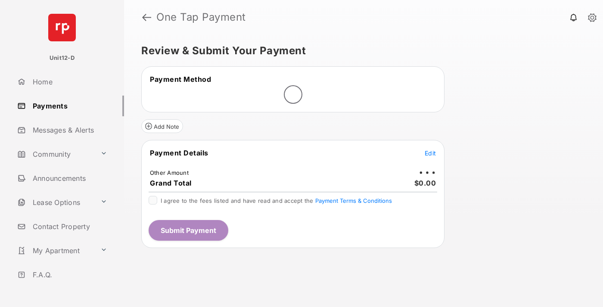 This screenshot has width=603, height=307. Describe the element at coordinates (360, 51) in the screenshot. I see `h5: Review & Submit Your Payment` at that location.